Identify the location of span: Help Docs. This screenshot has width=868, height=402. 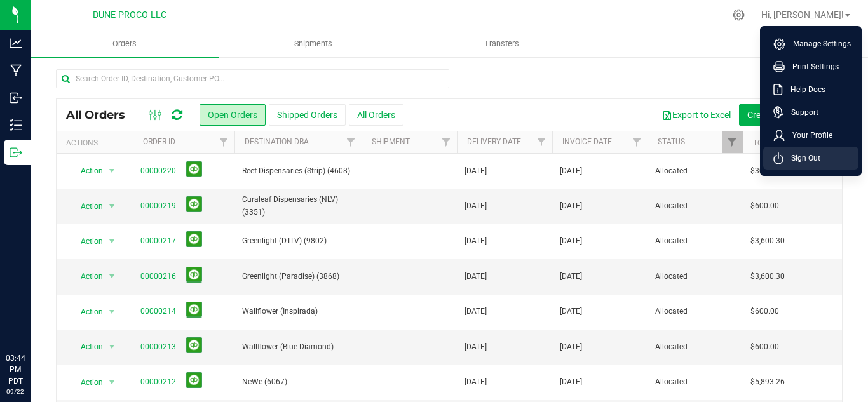
(804, 89).